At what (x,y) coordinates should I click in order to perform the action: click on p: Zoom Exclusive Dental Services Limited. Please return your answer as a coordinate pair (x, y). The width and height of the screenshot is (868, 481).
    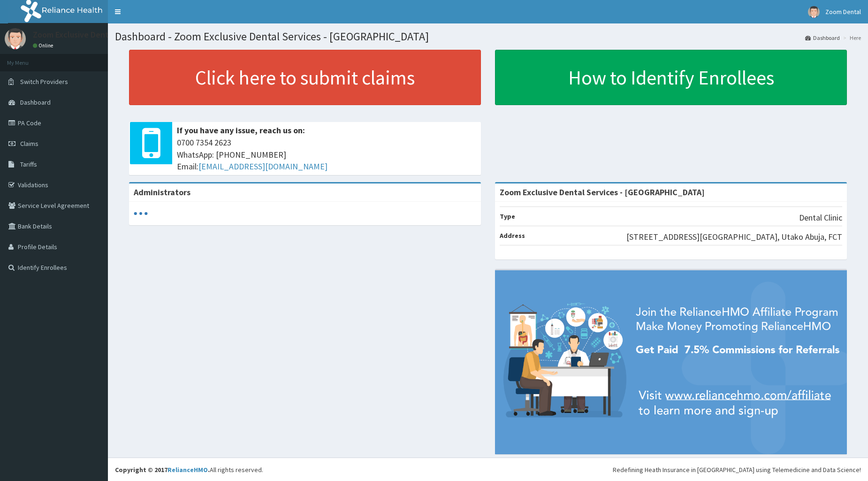
    Looking at the image, I should click on (105, 34).